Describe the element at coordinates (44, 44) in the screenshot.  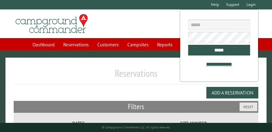
I see `a: Dashboard` at that location.